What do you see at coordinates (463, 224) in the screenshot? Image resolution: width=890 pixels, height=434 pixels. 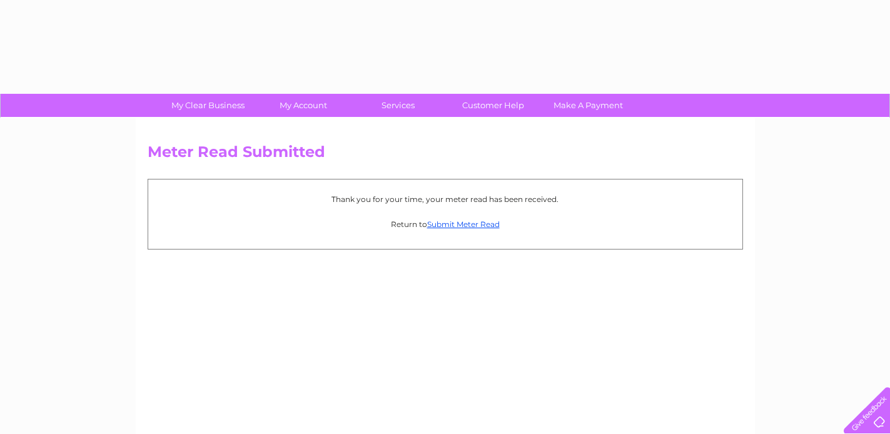 I see `a: Submit Meter Read` at bounding box center [463, 224].